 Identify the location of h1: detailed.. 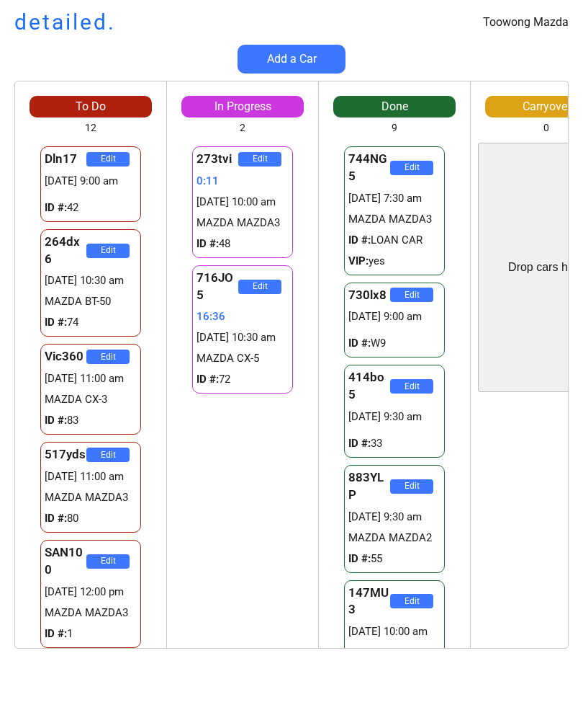
(65, 22).